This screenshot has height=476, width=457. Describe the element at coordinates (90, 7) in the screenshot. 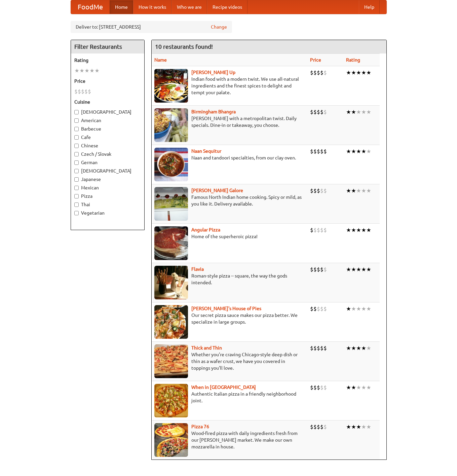

I see `a: FoodMe` at that location.